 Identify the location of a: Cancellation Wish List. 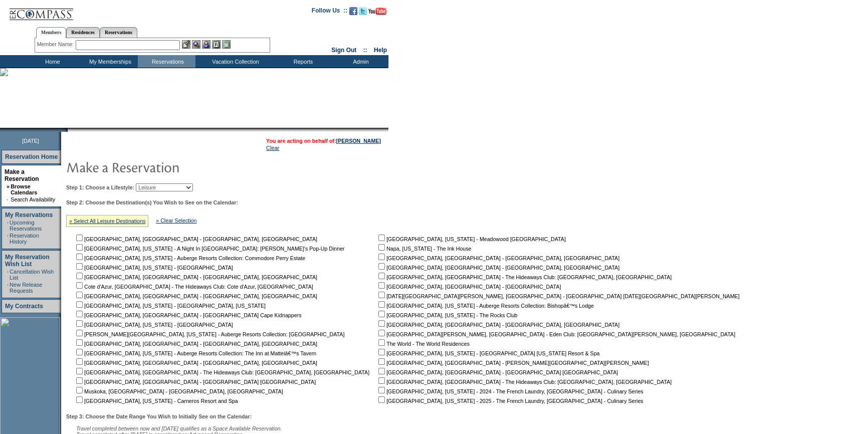
(31, 275).